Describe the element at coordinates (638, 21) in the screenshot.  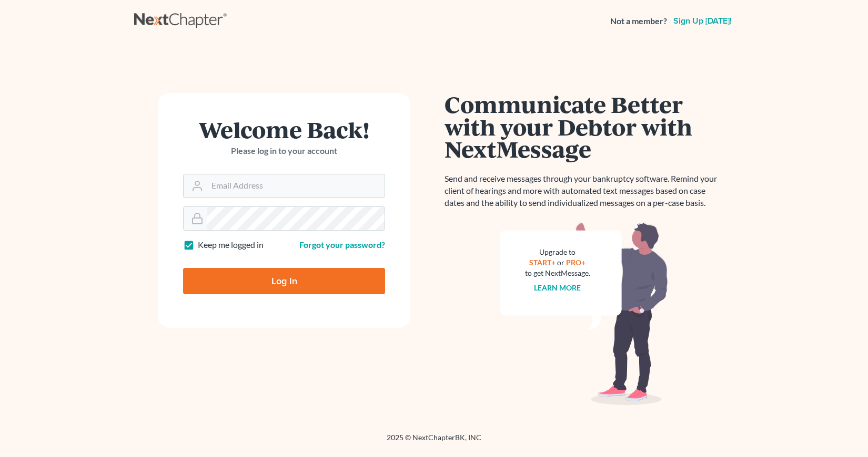
I see `strong: Not a member?` at that location.